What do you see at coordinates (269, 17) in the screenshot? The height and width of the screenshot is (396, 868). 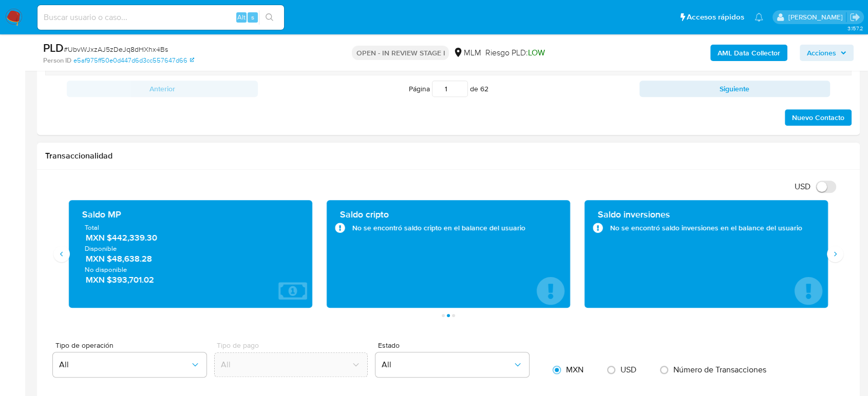 I see `button: search-icon` at bounding box center [269, 17].